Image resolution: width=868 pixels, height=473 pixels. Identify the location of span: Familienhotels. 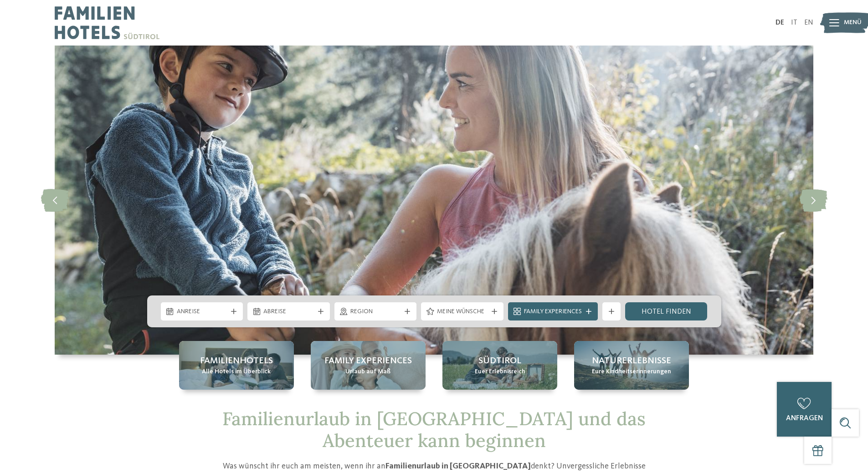
(236, 361).